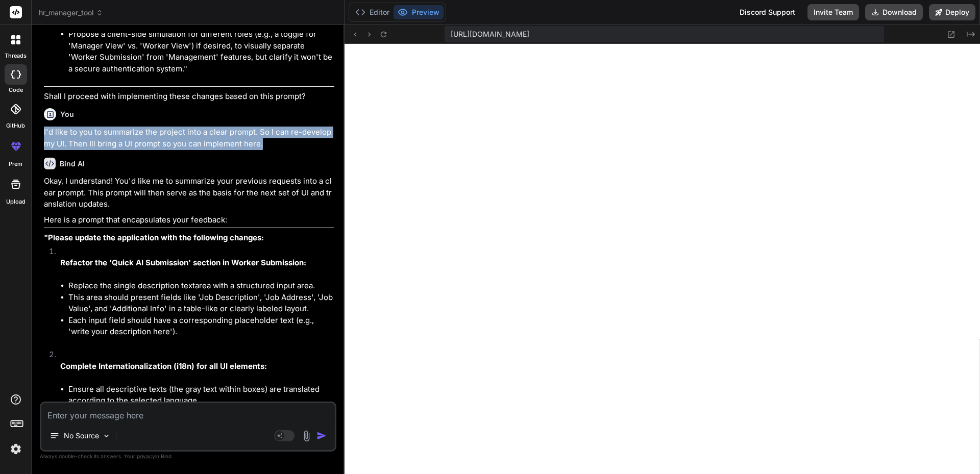 This screenshot has height=474, width=980. Describe the element at coordinates (306, 436) in the screenshot. I see `img: attachment` at that location.